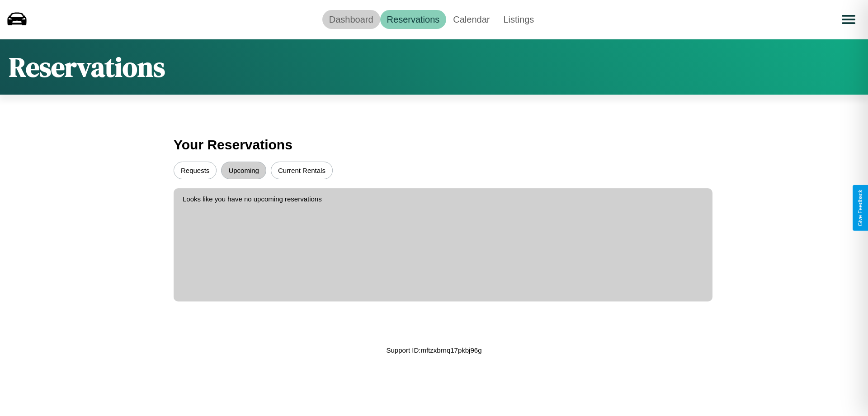 This screenshot has height=416, width=868. What do you see at coordinates (434, 145) in the screenshot?
I see `h3: Your Reservations` at bounding box center [434, 145].